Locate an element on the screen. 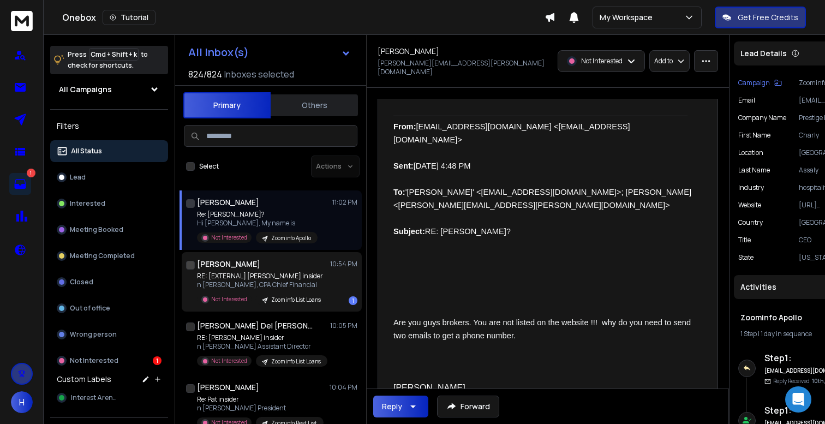 The height and width of the screenshot is (424, 825). div: Reply is located at coordinates (392, 406).